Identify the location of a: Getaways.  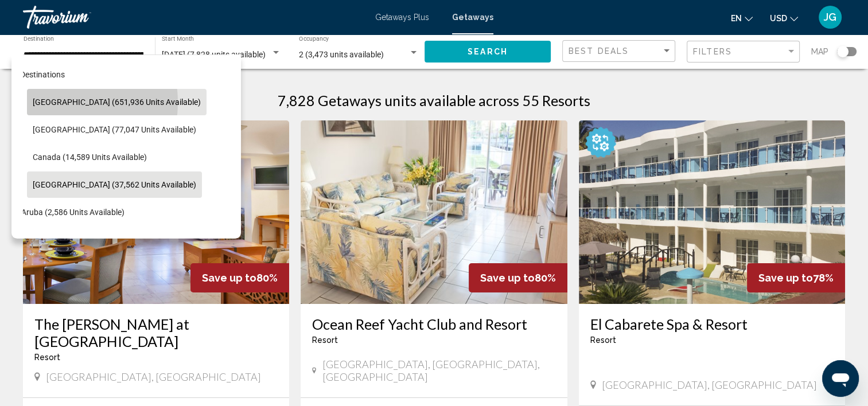
(473, 17).